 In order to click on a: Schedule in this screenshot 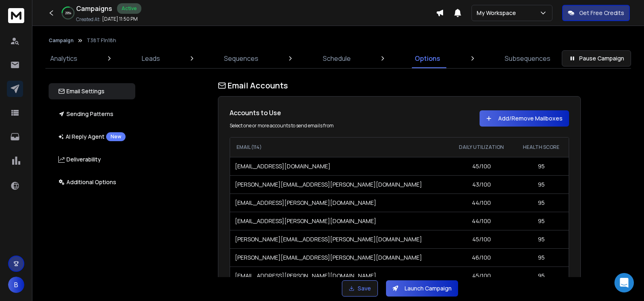, I will do `click(337, 58)`.